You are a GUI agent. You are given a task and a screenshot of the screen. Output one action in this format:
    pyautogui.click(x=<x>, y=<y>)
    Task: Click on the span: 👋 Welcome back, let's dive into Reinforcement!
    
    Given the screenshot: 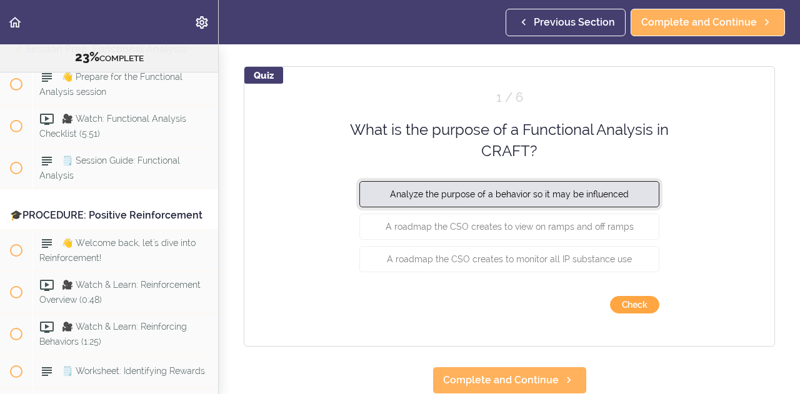 What is the action you would take?
    pyautogui.click(x=117, y=250)
    